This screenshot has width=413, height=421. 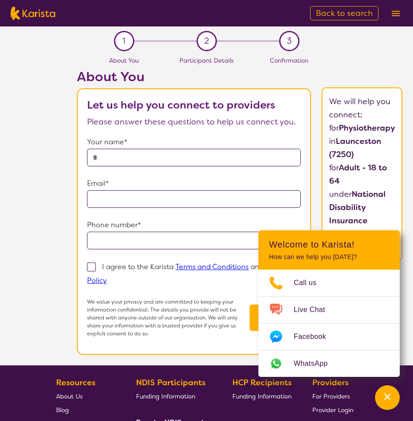 I want to click on span: Confirmation, so click(x=289, y=60).